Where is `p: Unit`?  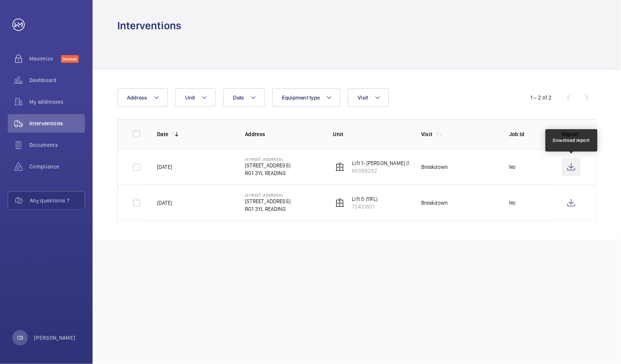 p: Unit is located at coordinates (371, 134).